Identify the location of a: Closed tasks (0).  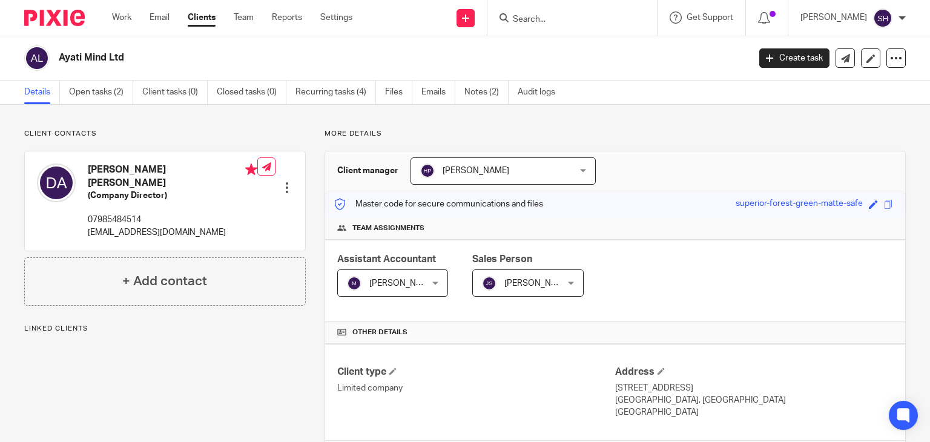
(251, 92).